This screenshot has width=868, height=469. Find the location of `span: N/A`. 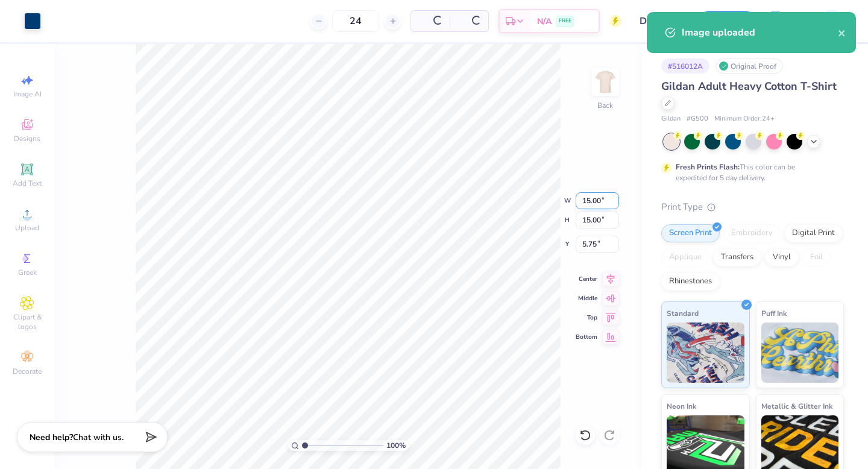

span: N/A is located at coordinates (544, 21).